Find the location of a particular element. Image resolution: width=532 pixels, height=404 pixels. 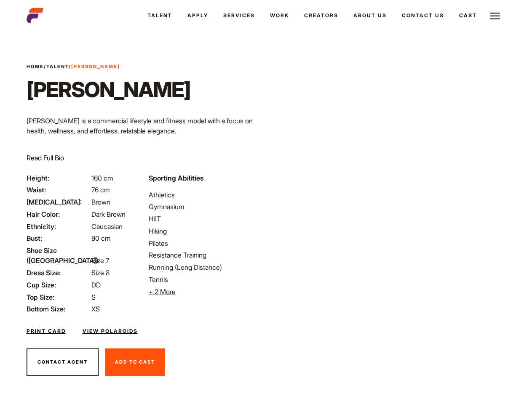

li: Gymnasium is located at coordinates (204, 206).